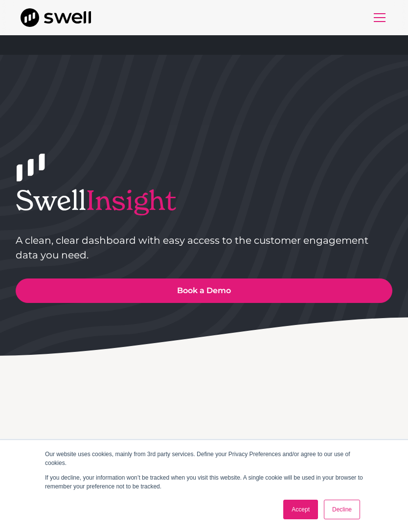 The width and height of the screenshot is (408, 532). What do you see at coordinates (204, 291) in the screenshot?
I see `a: Book a Demo` at bounding box center [204, 291].